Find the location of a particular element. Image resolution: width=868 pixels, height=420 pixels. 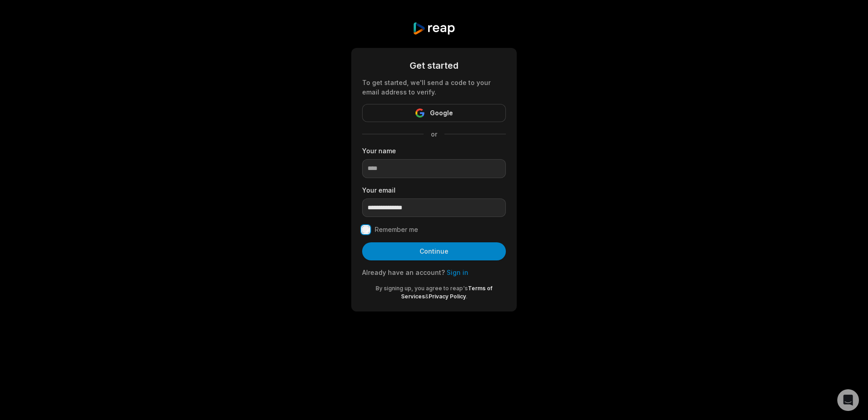

span: By signing up, you agree to reap's is located at coordinates (422, 288).